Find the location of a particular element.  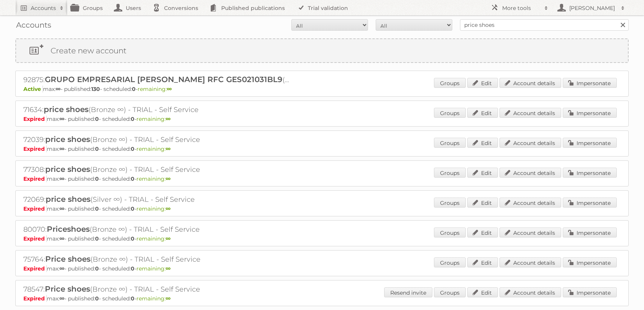

a: Create new account is located at coordinates (322, 50).